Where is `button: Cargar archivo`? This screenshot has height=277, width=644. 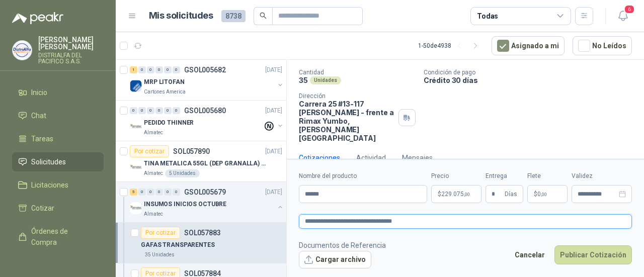
button: Cargar archivo is located at coordinates (335, 260).